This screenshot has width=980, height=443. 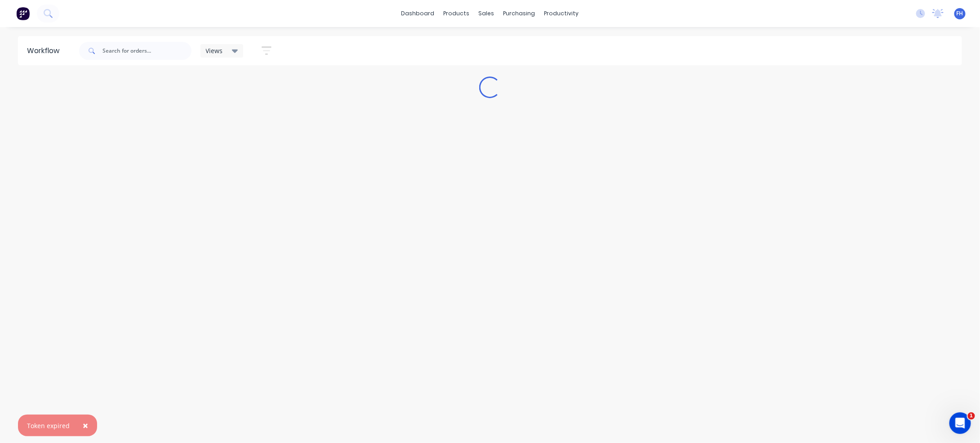 I want to click on div: Workflow, so click(x=46, y=51).